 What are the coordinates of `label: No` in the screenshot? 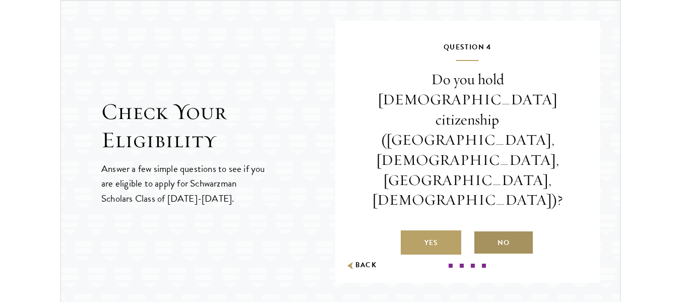 It's located at (503, 242).